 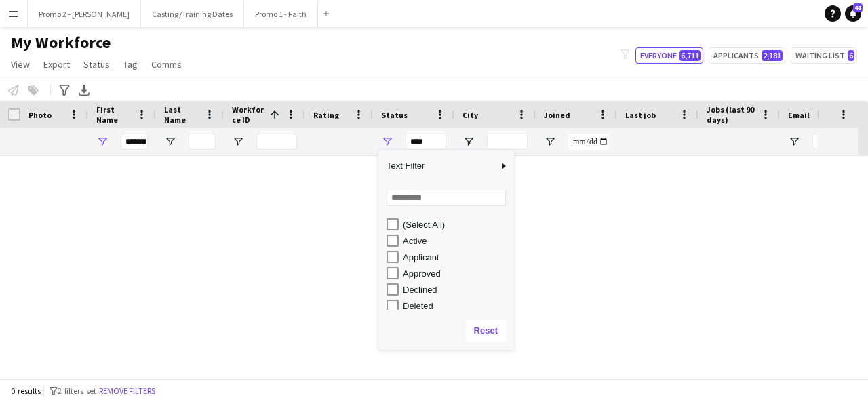 I want to click on span: View, so click(x=20, y=65).